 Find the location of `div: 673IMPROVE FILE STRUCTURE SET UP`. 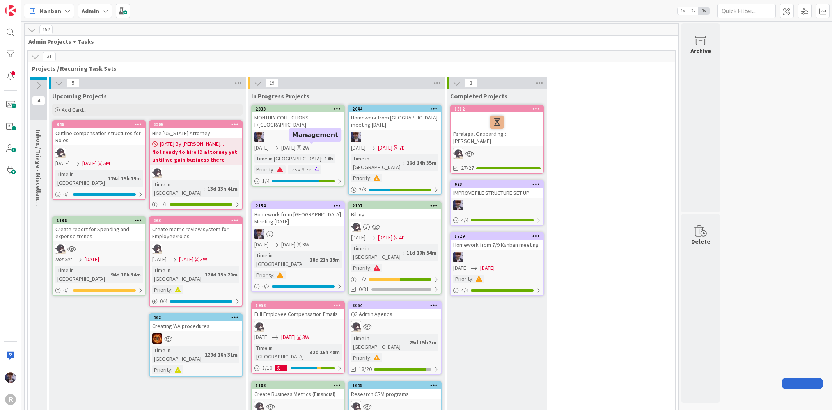

div: 673IMPROVE FILE STRUCTURE SET UP is located at coordinates (497, 189).